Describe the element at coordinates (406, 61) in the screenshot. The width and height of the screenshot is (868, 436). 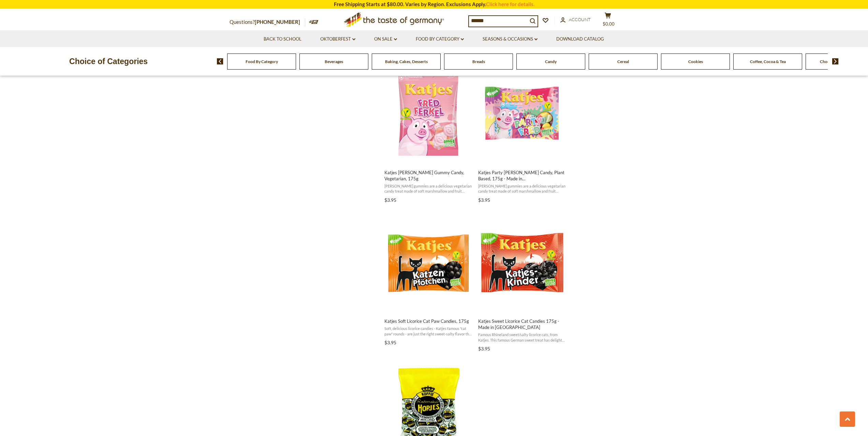
I see `span: Baking, Cakes, Desserts` at that location.